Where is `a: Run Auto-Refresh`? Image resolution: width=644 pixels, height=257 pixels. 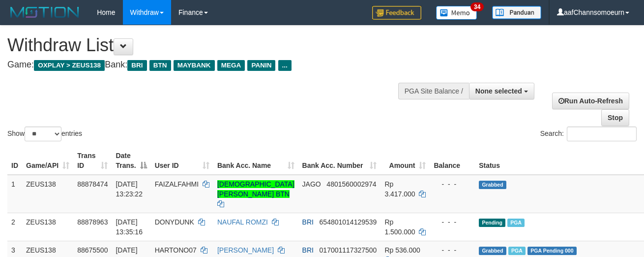 a: Run Auto-Refresh is located at coordinates (591, 101).